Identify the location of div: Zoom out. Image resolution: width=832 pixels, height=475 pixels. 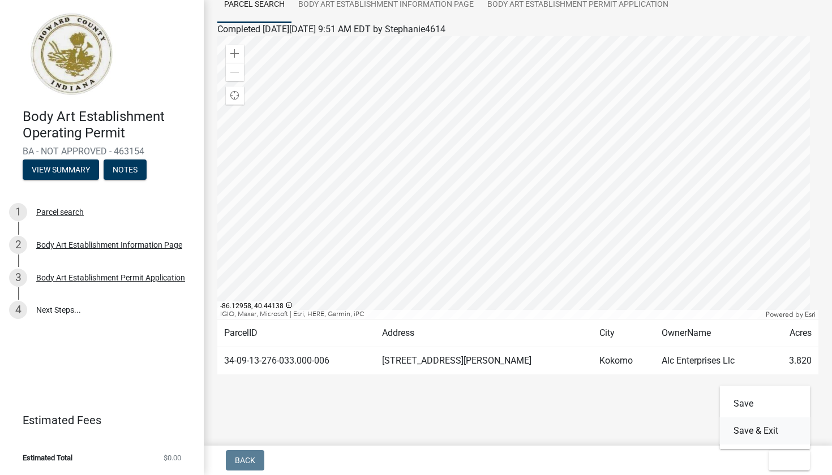
(235, 72).